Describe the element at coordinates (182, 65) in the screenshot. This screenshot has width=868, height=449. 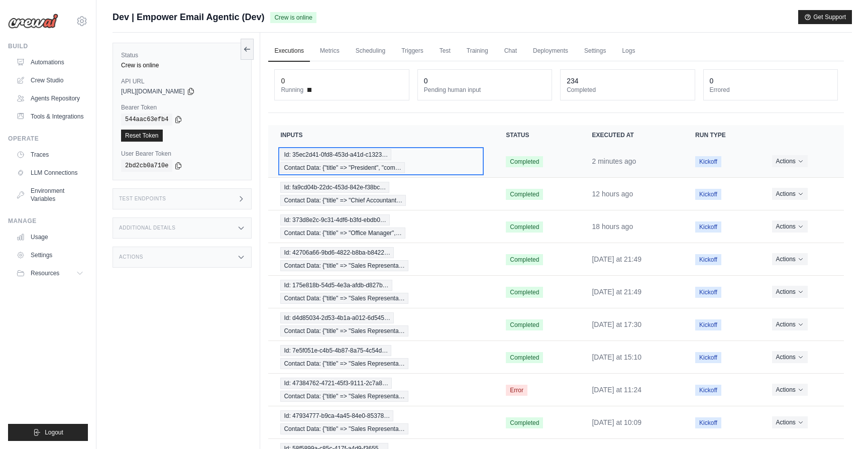
I see `div: Crew is online` at that location.